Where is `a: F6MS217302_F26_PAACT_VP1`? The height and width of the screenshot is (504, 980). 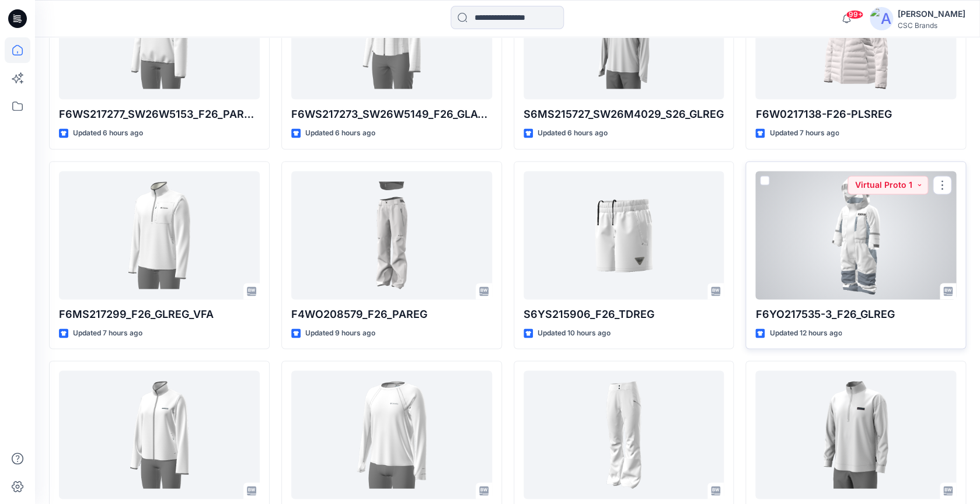 a: F6MS217302_F26_PAACT_VP1 is located at coordinates (392, 435).